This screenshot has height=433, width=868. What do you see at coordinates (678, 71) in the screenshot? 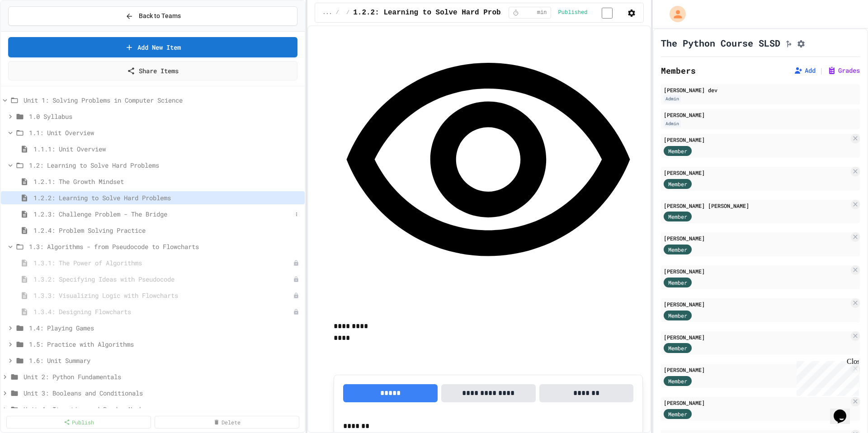
I see `h2: Members` at bounding box center [678, 71].